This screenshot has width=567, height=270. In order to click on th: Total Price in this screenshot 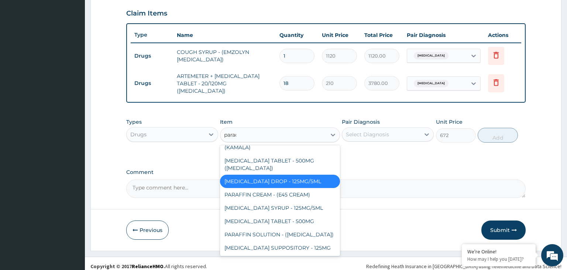, I will do `click(382, 35)`.